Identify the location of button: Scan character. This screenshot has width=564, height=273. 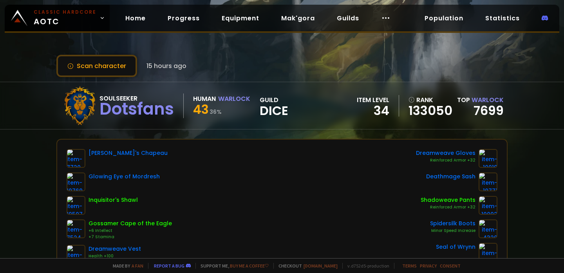
(97, 66).